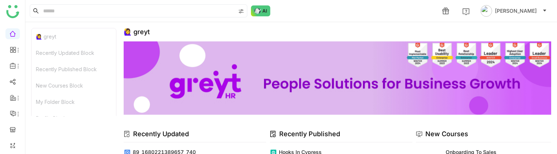 The height and width of the screenshot is (154, 557). What do you see at coordinates (74, 69) in the screenshot?
I see `div: Recently Published Block` at bounding box center [74, 69].